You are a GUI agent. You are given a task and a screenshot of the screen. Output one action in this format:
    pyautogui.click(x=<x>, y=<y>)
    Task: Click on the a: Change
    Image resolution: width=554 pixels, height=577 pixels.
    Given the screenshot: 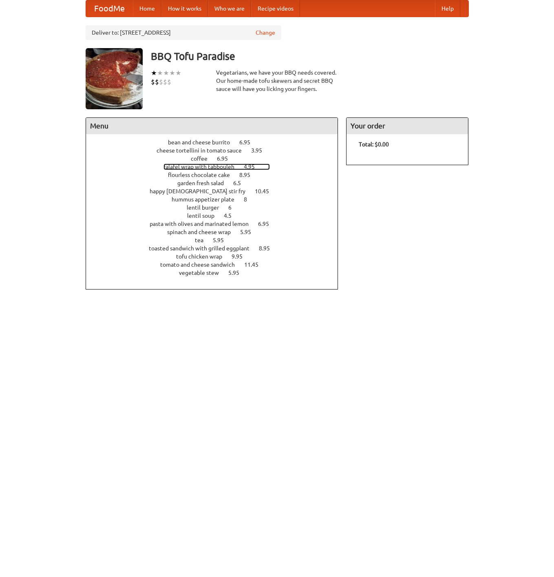 What is the action you would take?
    pyautogui.click(x=265, y=33)
    